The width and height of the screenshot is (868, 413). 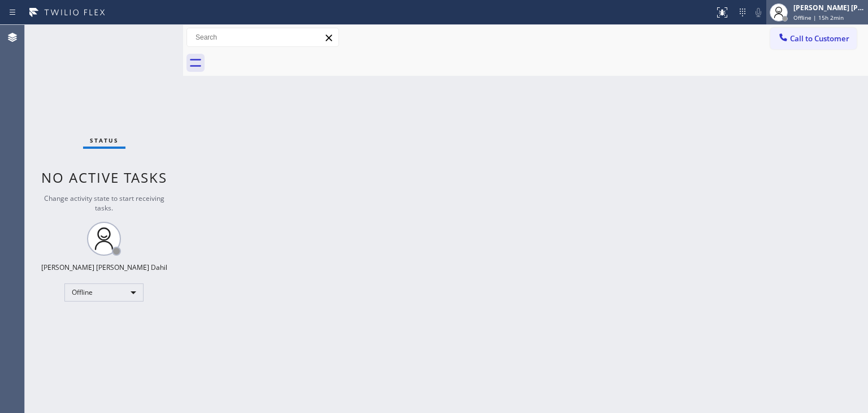 What do you see at coordinates (819, 39) in the screenshot?
I see `span: Call to Customer` at bounding box center [819, 39].